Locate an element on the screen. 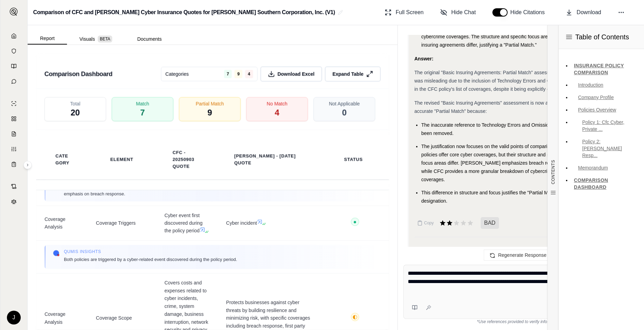  span: Full Screen is located at coordinates (409, 12).